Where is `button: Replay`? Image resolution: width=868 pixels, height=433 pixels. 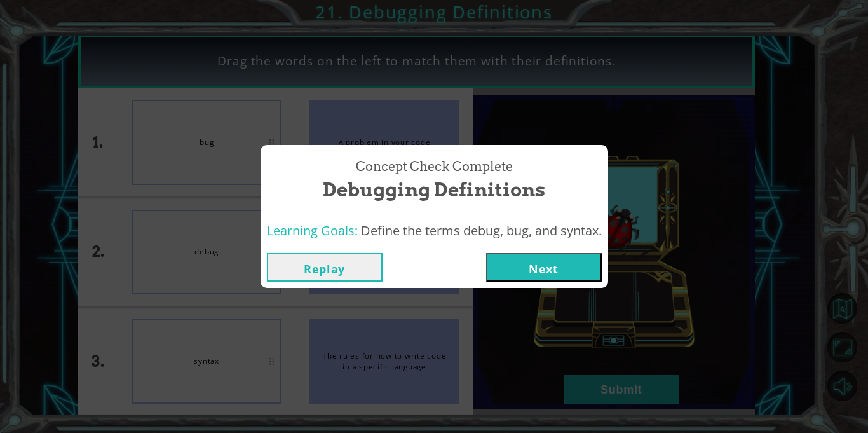 button: Replay is located at coordinates (325, 267).